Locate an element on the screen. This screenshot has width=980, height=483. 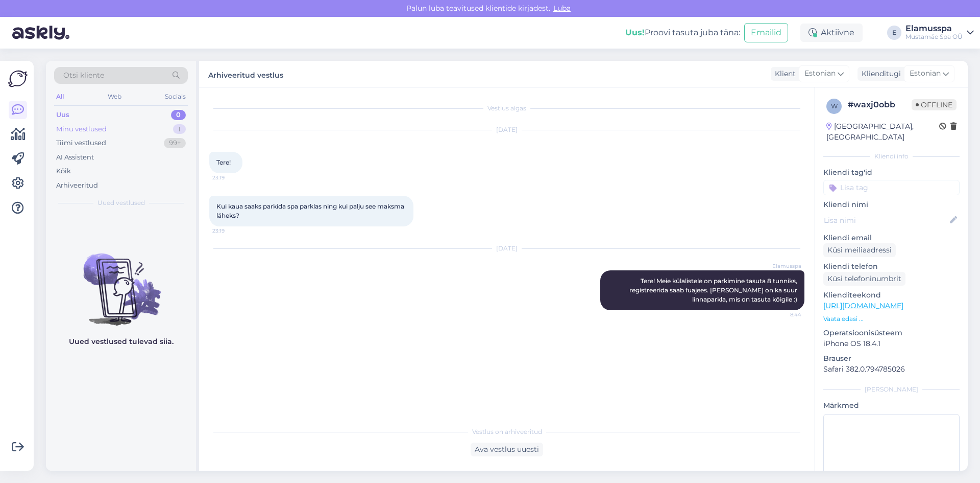
div: Arhiveeritud is located at coordinates (77, 186).